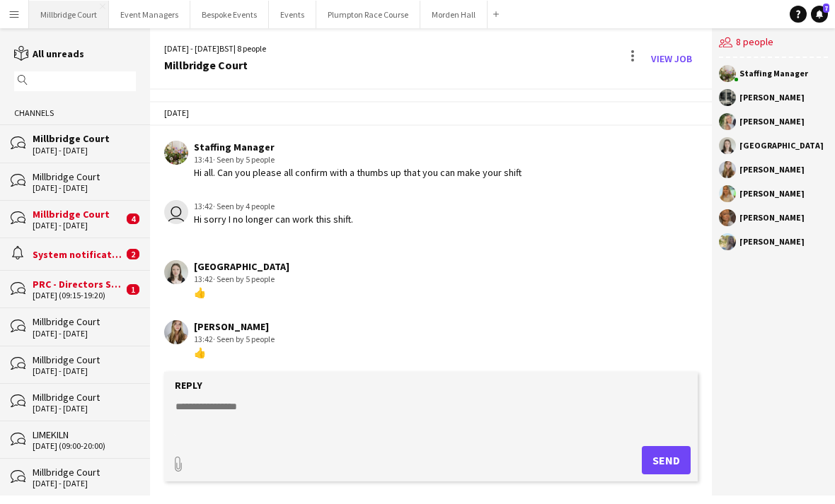 The height and width of the screenshot is (504, 835). I want to click on label: Reply, so click(189, 385).